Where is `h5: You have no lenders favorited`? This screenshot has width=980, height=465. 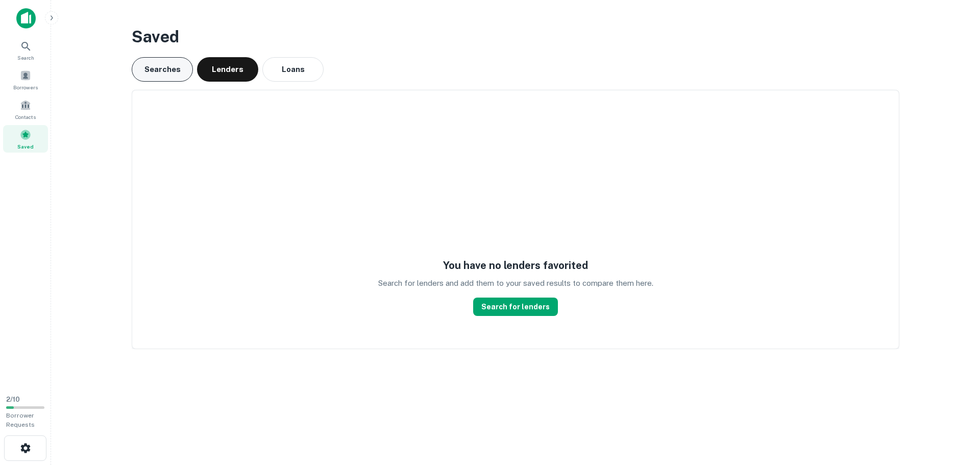 h5: You have no lenders favorited is located at coordinates (516, 265).